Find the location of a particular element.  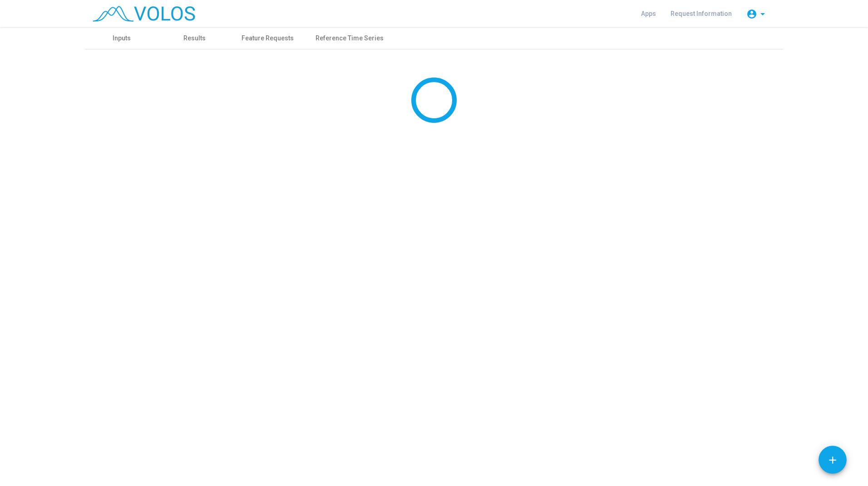

span: Request Information is located at coordinates (701, 14).